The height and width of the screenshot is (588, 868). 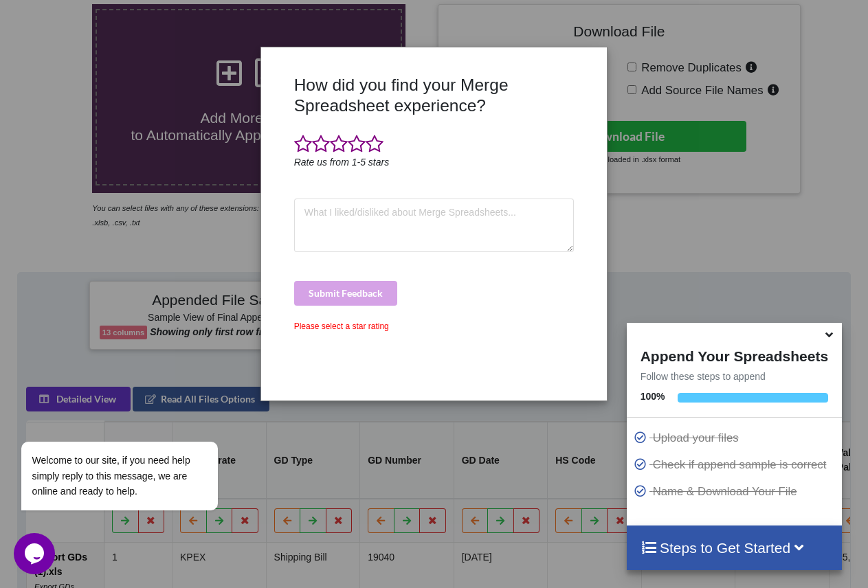 What do you see at coordinates (734, 548) in the screenshot?
I see `h4: Steps to Get Started` at bounding box center [734, 548].